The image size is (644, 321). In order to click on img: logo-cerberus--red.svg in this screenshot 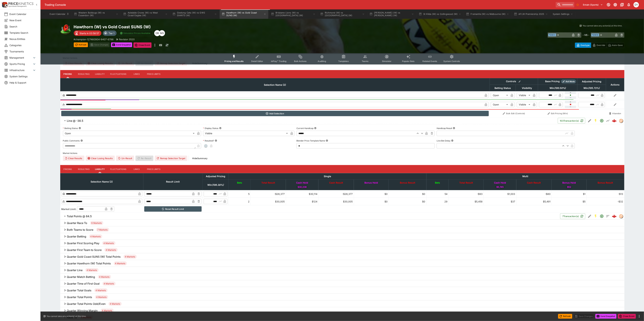, I will do `click(614, 121)`.